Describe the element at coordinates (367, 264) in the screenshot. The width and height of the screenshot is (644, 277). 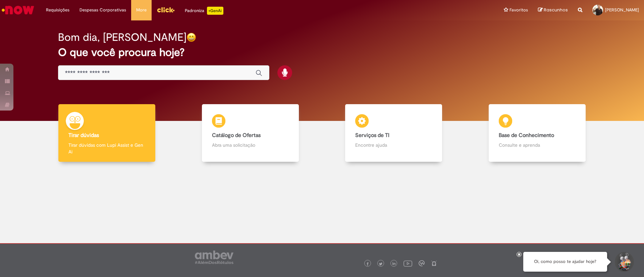
I see `img: logo_footer_facebook.png` at that location.